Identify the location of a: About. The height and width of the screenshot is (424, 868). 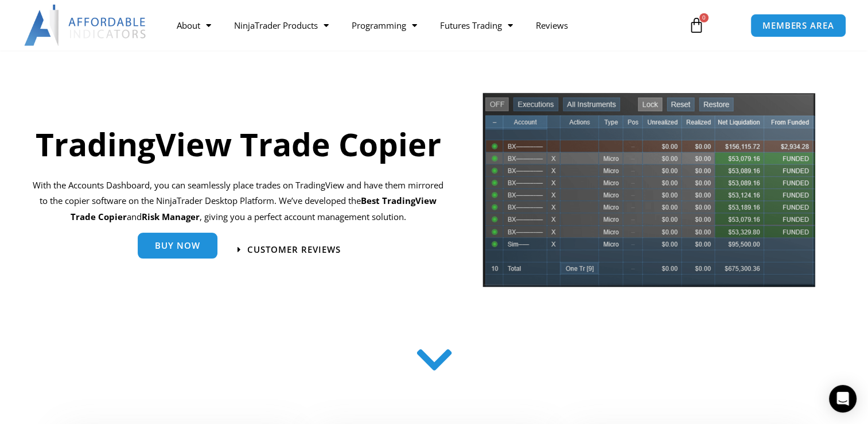
(193, 25).